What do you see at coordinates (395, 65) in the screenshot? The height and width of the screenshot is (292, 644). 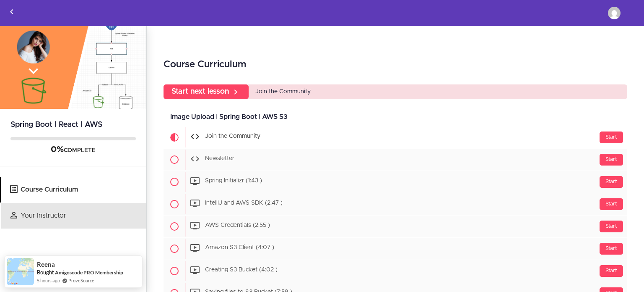 I see `h2: Course Curriculum` at bounding box center [395, 65].